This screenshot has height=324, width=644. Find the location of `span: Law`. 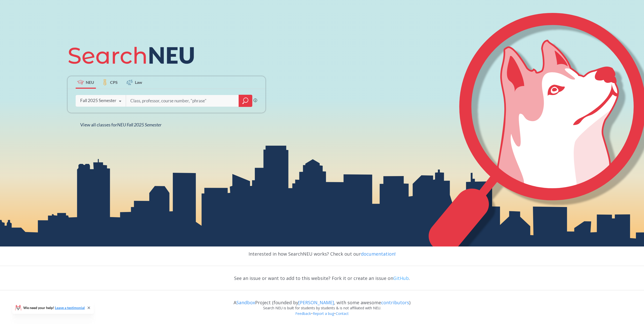

span: Law is located at coordinates (139, 82).